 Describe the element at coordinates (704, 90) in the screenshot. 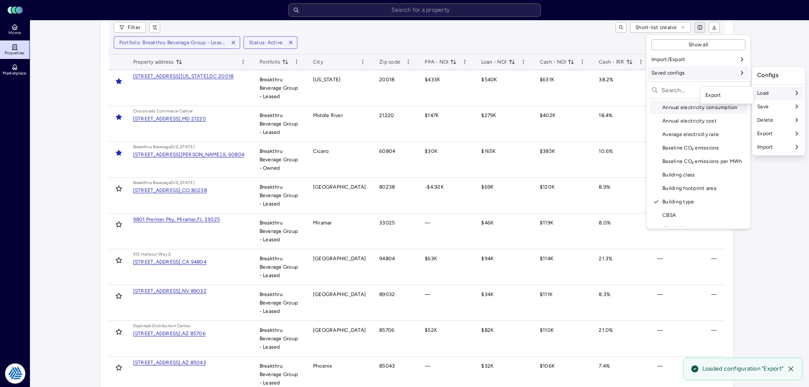

I see `input: Search...` at that location.